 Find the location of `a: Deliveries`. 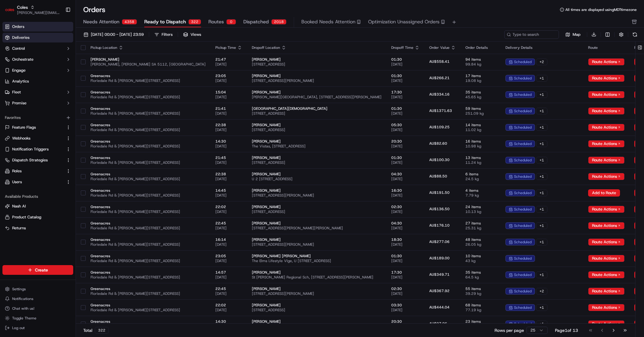

a: Deliveries is located at coordinates (38, 38).